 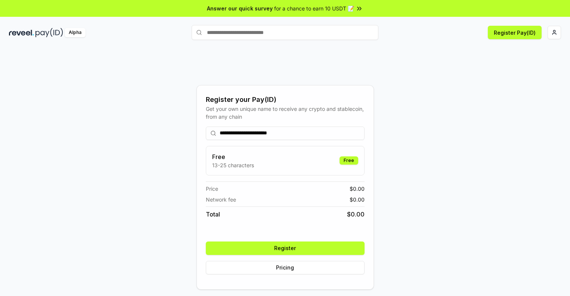 What do you see at coordinates (349, 161) in the screenshot?
I see `div: Free` at bounding box center [349, 161].